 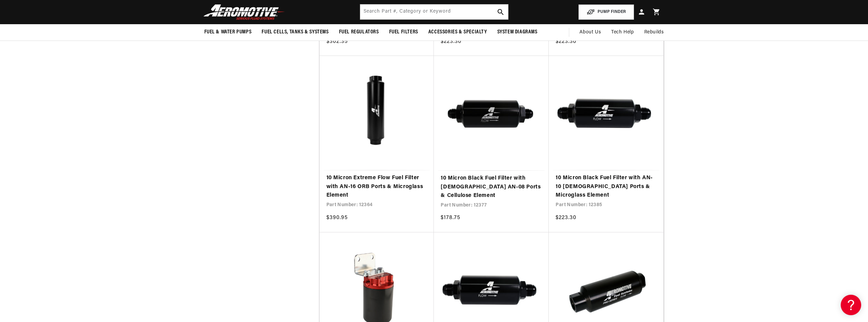 I want to click on span: System Diagrams, so click(x=518, y=32).